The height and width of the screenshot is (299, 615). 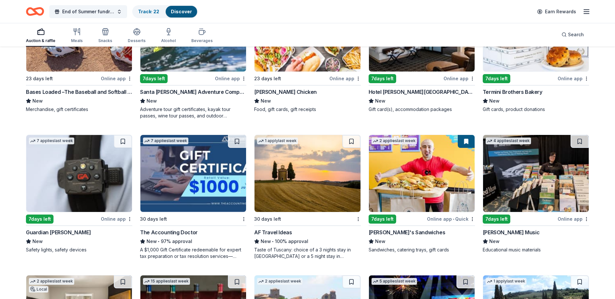 What do you see at coordinates (168, 36) in the screenshot?
I see `button: Alcohol` at bounding box center [168, 36].